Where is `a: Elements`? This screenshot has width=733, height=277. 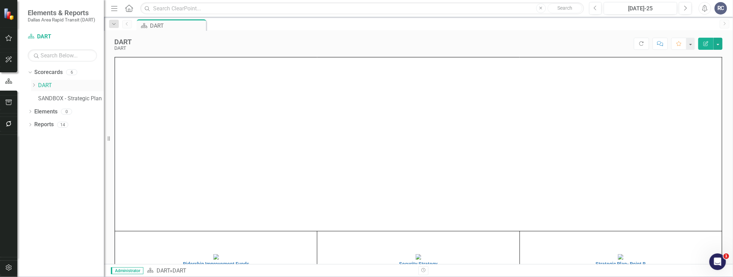 a: Elements is located at coordinates (46, 112).